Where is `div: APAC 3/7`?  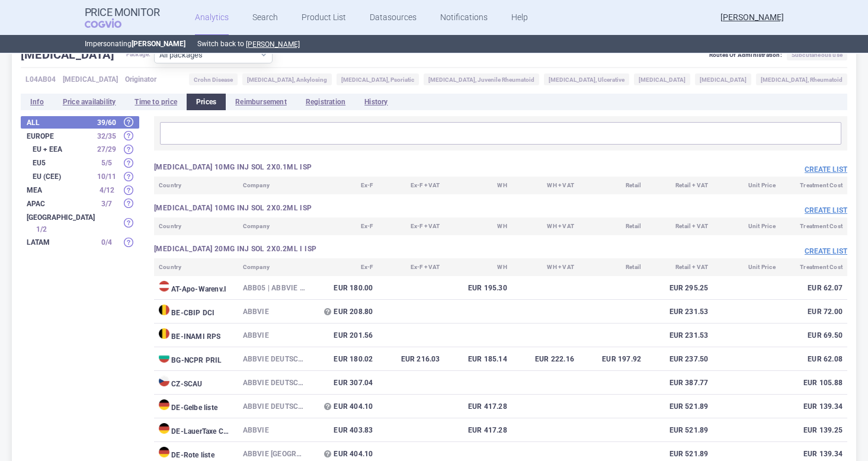
div: APAC 3/7 is located at coordinates (80, 203).